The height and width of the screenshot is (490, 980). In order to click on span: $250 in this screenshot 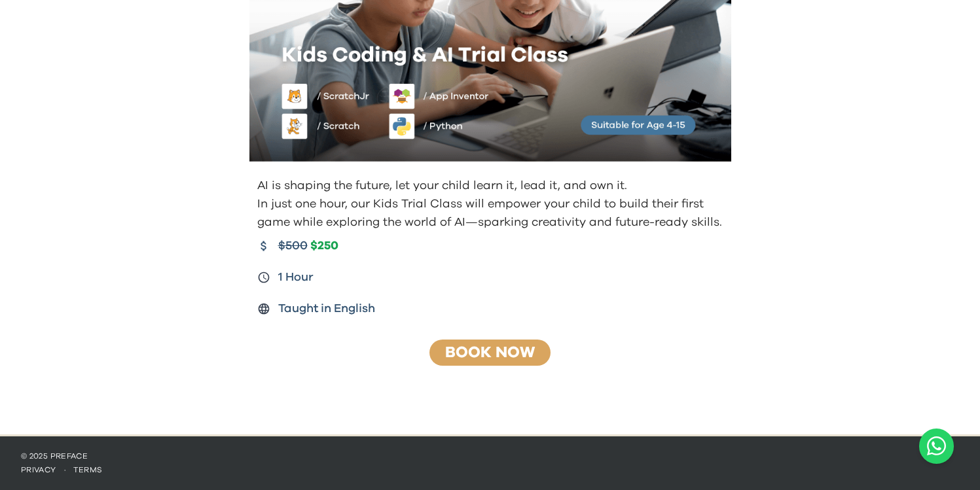, I will do `click(324, 246)`.